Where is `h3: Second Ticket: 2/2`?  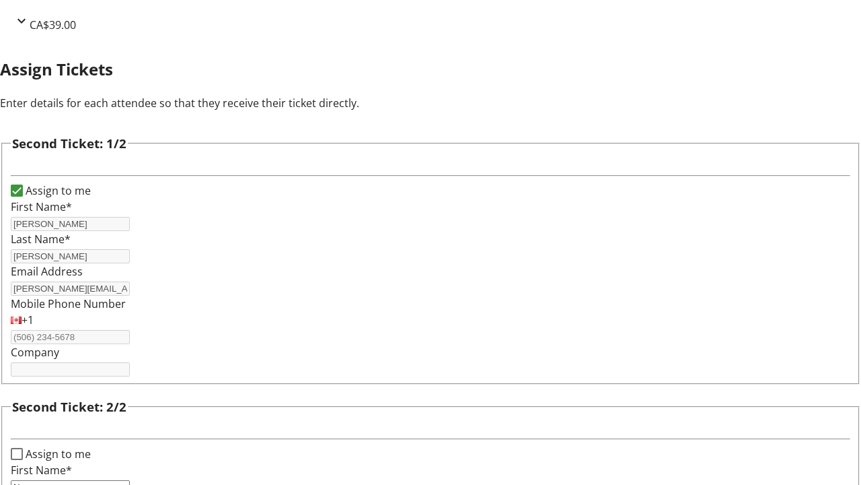
h3: Second Ticket: 2/2 is located at coordinates (69, 406).